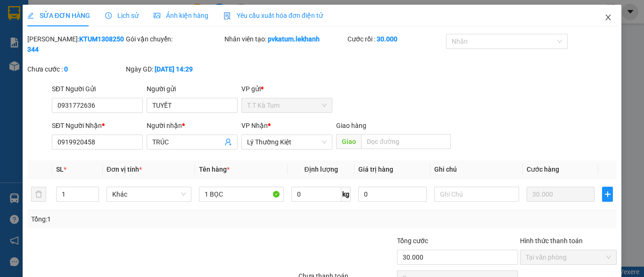 This screenshot has height=277, width=644. What do you see at coordinates (45, 49) in the screenshot?
I see `div: 0888319798` at bounding box center [45, 49].